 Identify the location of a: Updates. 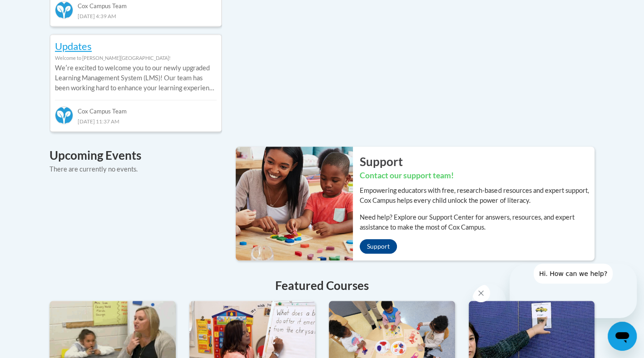
(73, 46).